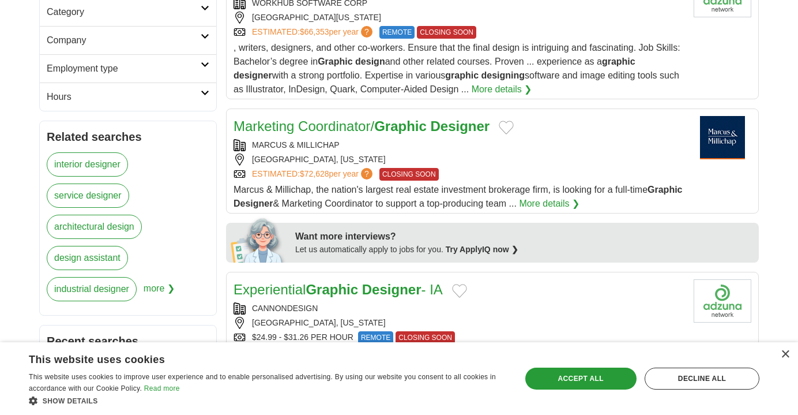 The height and width of the screenshot is (415, 798). Describe the element at coordinates (268, 400) in the screenshot. I see `div: Show details` at that location.